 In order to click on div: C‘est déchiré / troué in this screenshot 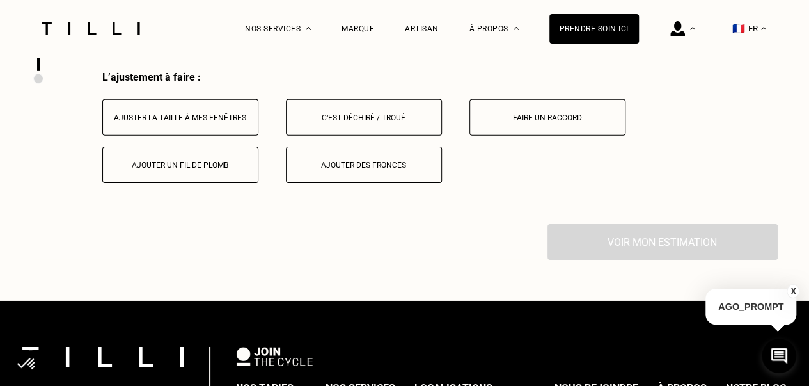, I will do `click(364, 118)`.